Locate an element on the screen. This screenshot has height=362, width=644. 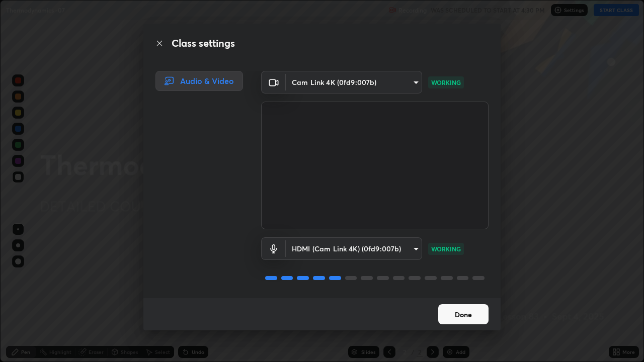
h2: Class settings is located at coordinates (203, 43).